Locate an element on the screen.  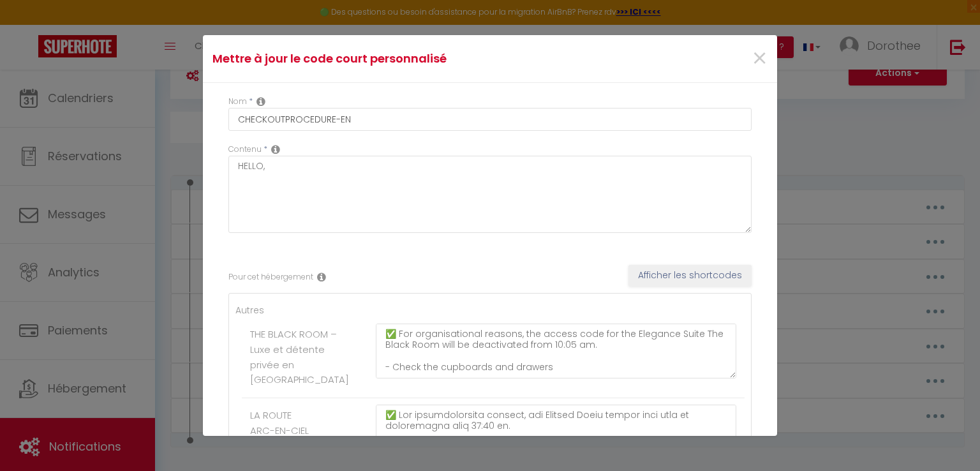
i: Custom short code name is located at coordinates (261, 102).